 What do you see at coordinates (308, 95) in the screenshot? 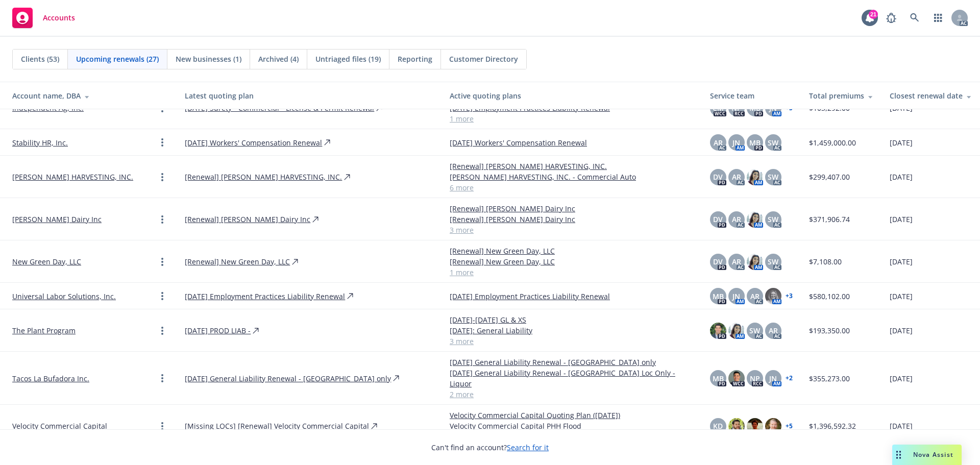
I see `div: Latest quoting plan` at bounding box center [308, 95].